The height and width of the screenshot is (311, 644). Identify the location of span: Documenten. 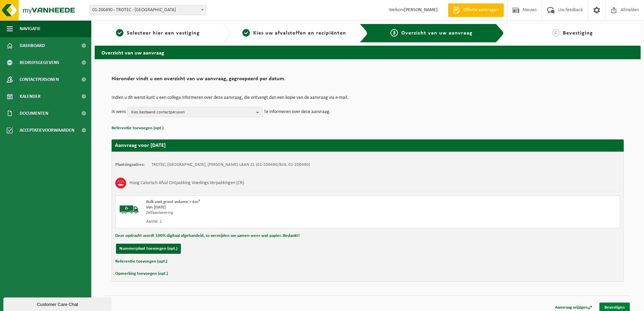
(34, 113).